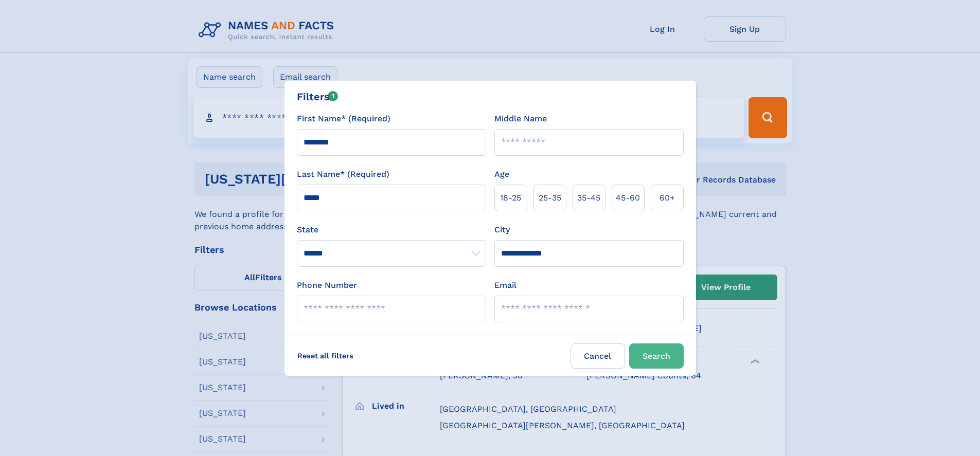 Image resolution: width=980 pixels, height=456 pixels. What do you see at coordinates (627, 198) in the screenshot?
I see `span: 45‑60` at bounding box center [627, 198].